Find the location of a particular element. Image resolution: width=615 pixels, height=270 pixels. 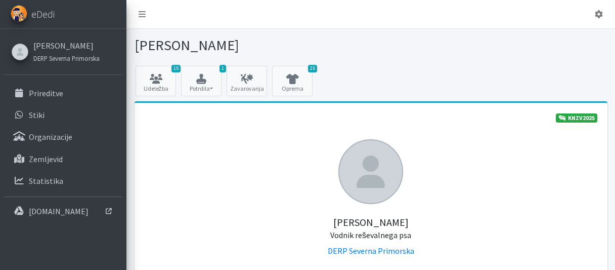

img: eDedi is located at coordinates (19, 13).